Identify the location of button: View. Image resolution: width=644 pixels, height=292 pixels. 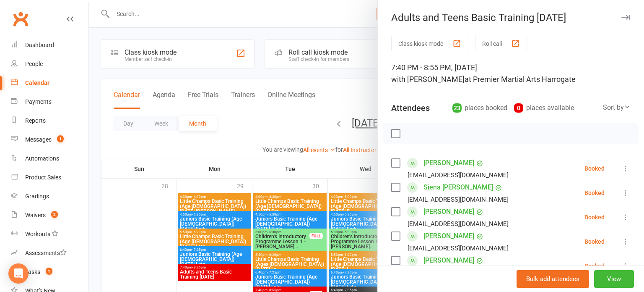
(614, 279).